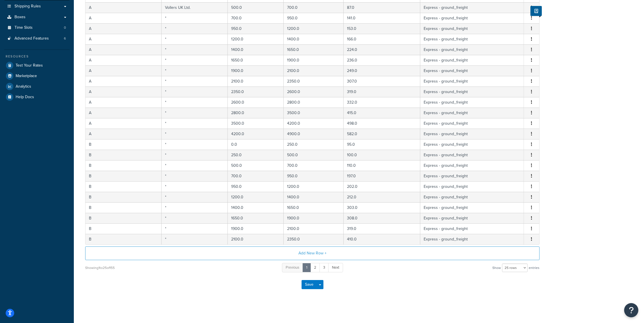  Describe the element at coordinates (382, 50) in the screenshot. I see `td: 224.0` at that location.